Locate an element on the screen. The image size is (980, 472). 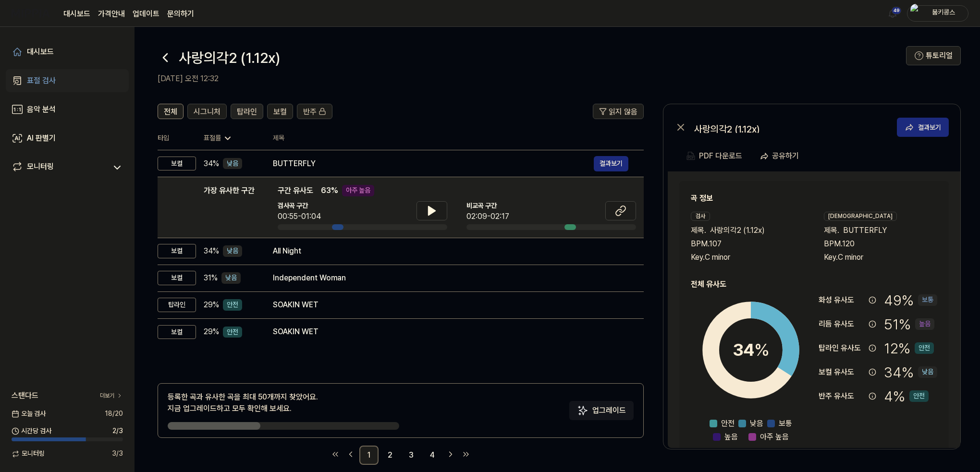
th: 제목 is located at coordinates (458, 138).